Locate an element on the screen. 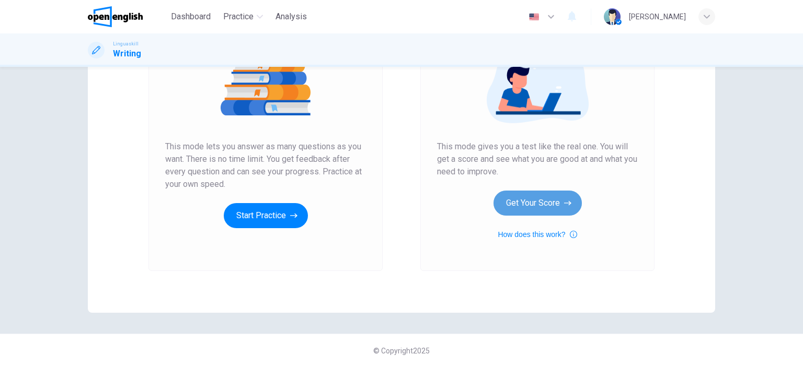  span: This mode lets you answer as many questions as you want. There is no time limit. You get feedback... is located at coordinates (266, 166).